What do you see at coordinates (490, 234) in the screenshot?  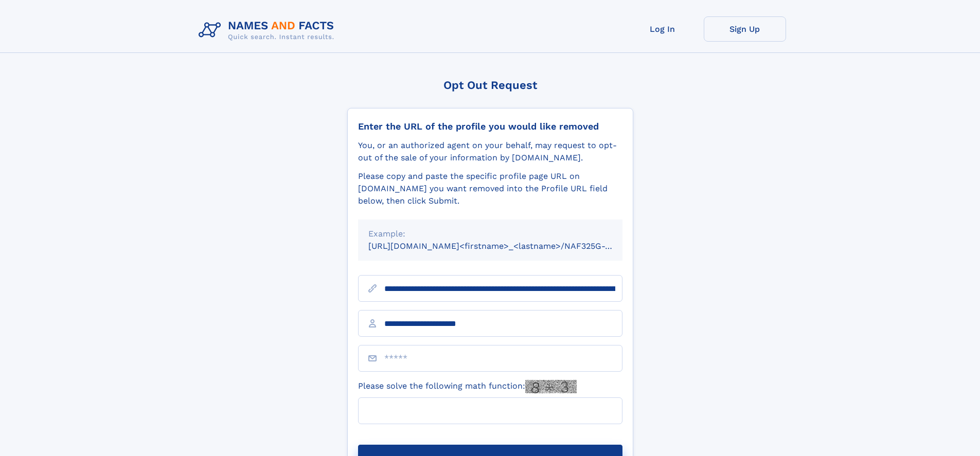 I see `div: Example:` at bounding box center [490, 234].